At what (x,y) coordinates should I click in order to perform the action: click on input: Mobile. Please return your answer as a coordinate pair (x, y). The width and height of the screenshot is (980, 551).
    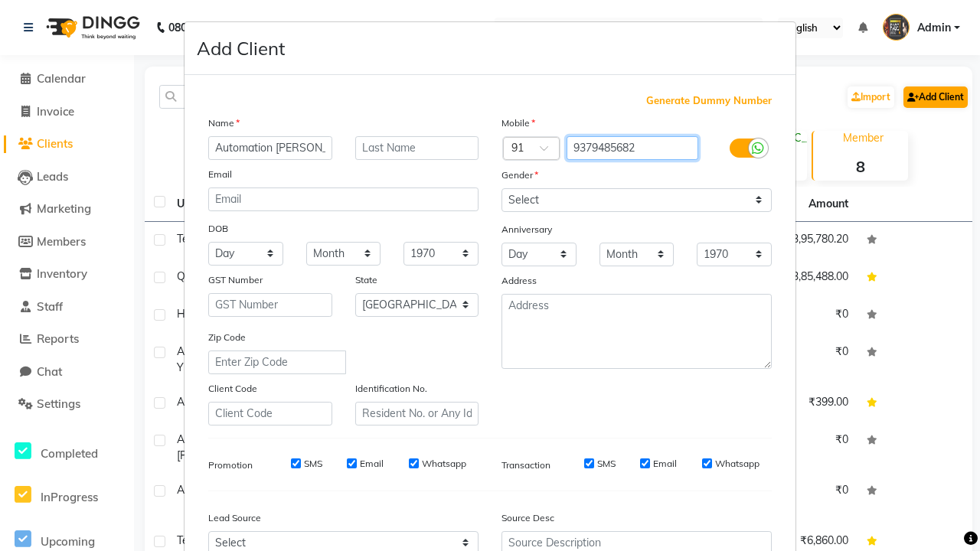
    Looking at the image, I should click on (633, 148).